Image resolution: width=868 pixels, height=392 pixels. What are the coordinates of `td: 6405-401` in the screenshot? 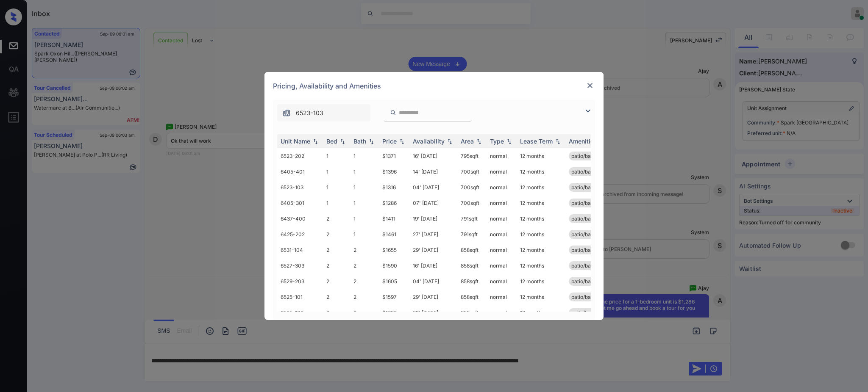 It's located at (300, 171).